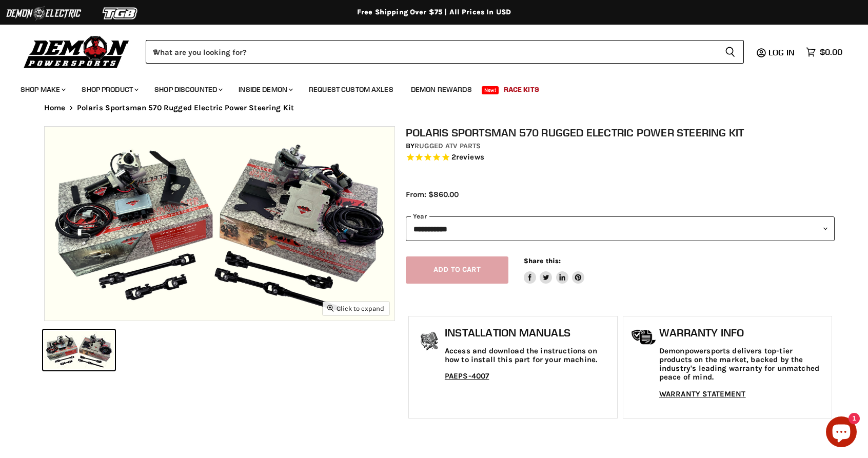  I want to click on a: PAEPS-4007, so click(467, 376).